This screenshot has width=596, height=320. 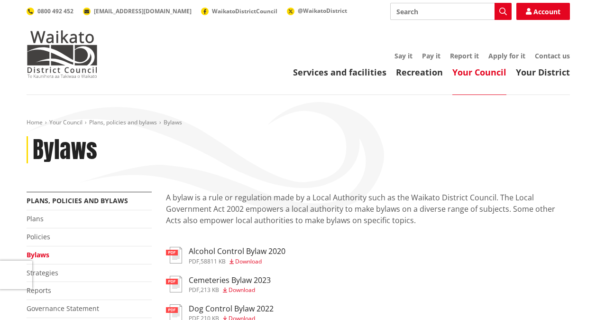 I want to click on a: @WaikatoDistrict, so click(x=317, y=10).